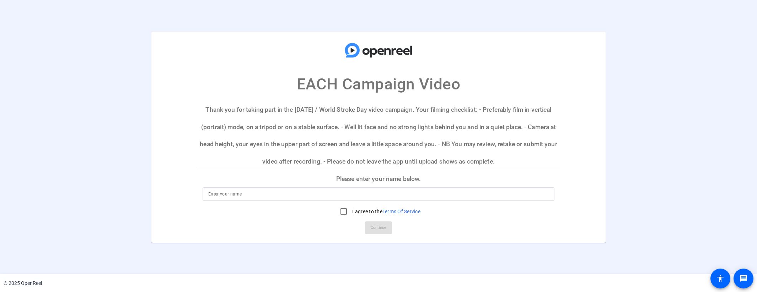 This screenshot has width=757, height=292. What do you see at coordinates (378, 194) in the screenshot?
I see `input: Enter your name` at bounding box center [378, 194].